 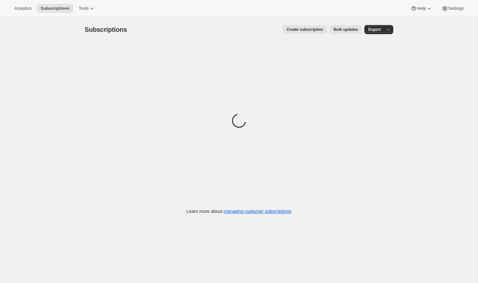 I want to click on button: Create subscription, so click(x=305, y=30).